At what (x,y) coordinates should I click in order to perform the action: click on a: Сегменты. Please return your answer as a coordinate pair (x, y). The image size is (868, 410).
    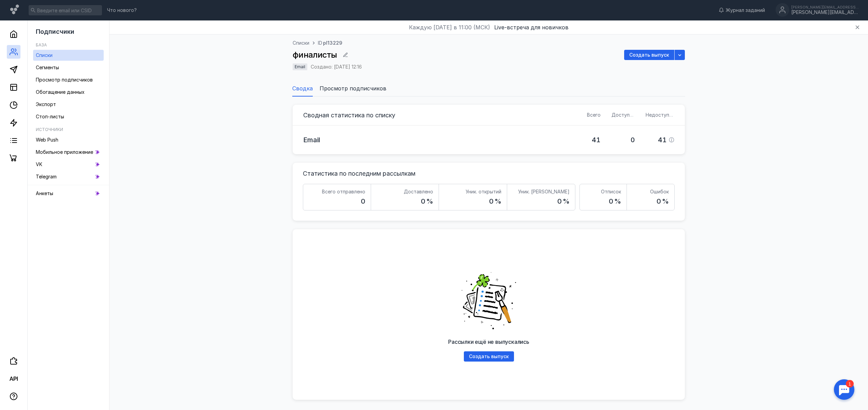
    Looking at the image, I should click on (68, 67).